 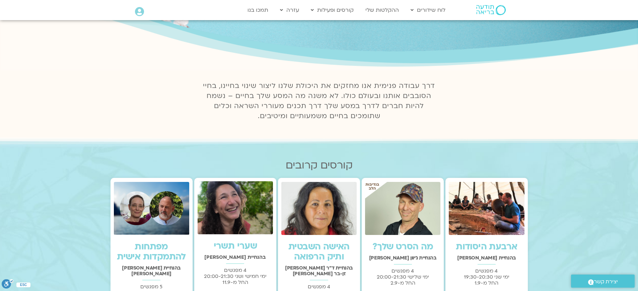 What do you see at coordinates (319, 101) in the screenshot?
I see `p: דרך עבודה פנימית אנו מחזקים את היכולת שלנו ליצור שינוי בחיינו, בחיי הסובבים אותנו ובעולם כולו. לא...` at bounding box center [319, 101].